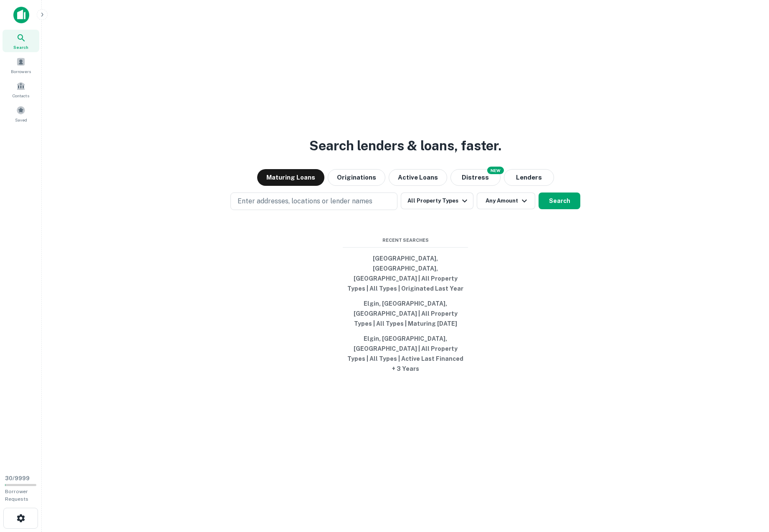 The height and width of the screenshot is (532, 769). Describe the element at coordinates (418, 178) in the screenshot. I see `button: Active Loans` at that location.